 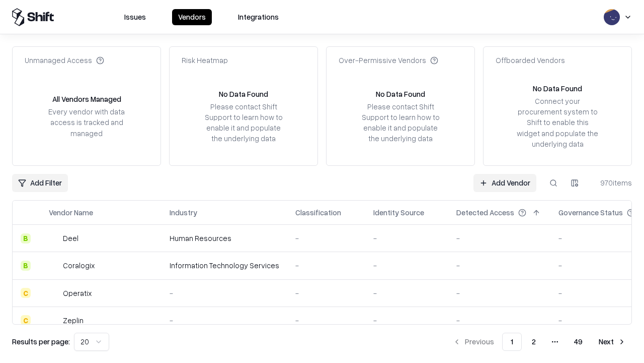 I want to click on div: Classification, so click(x=318, y=212).